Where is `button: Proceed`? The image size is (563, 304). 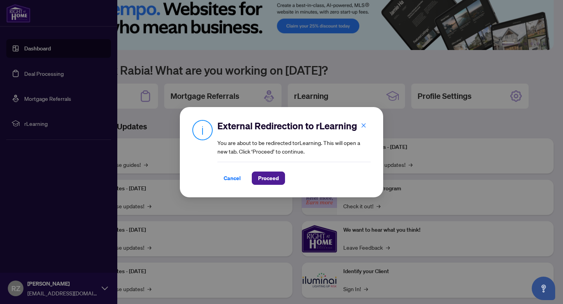
button: Proceed is located at coordinates (268, 178).